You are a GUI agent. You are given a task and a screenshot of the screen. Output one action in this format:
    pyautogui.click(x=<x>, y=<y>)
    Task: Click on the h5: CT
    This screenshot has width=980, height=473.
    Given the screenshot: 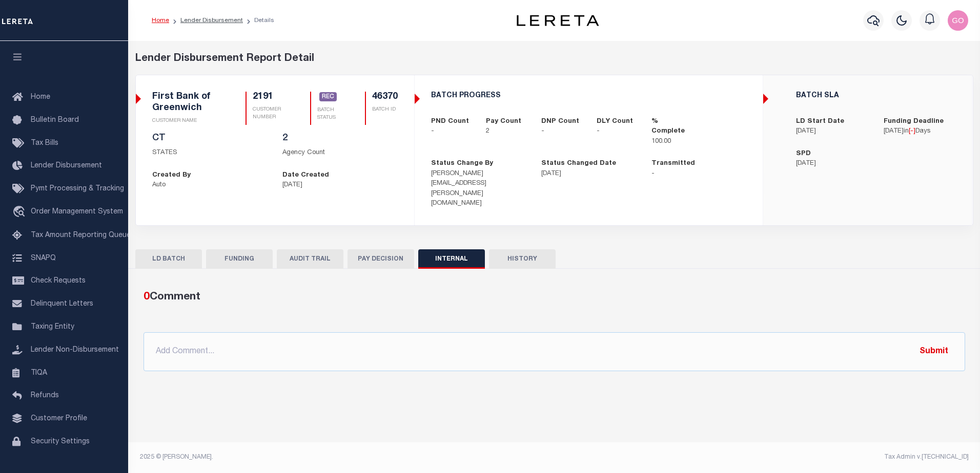 What is the action you would take?
    pyautogui.click(x=209, y=139)
    